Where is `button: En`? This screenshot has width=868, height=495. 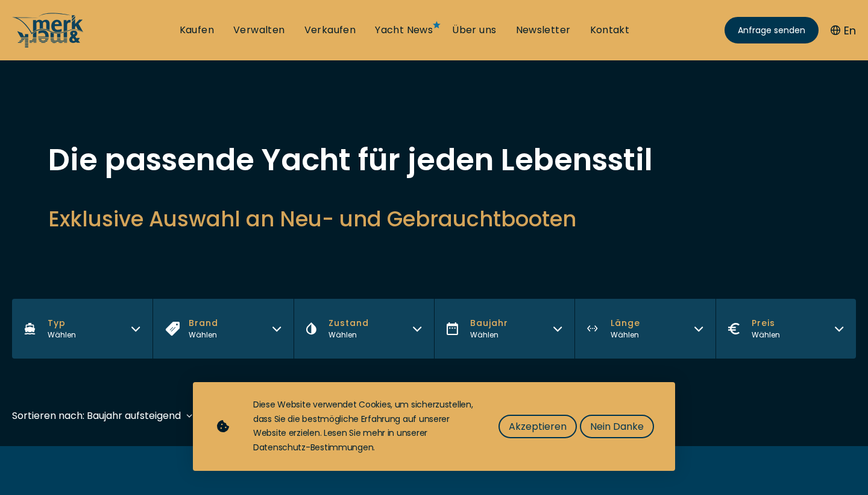 button: En is located at coordinates (844, 30).